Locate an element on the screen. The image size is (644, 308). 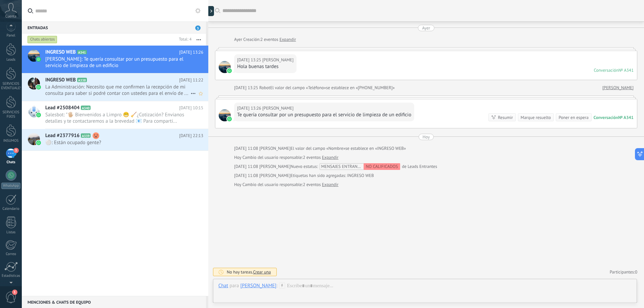
span: La Administración: Necesito que me confirmen la recepción de mi consulta para saber si podré cont... is located at coordinates (118, 90).